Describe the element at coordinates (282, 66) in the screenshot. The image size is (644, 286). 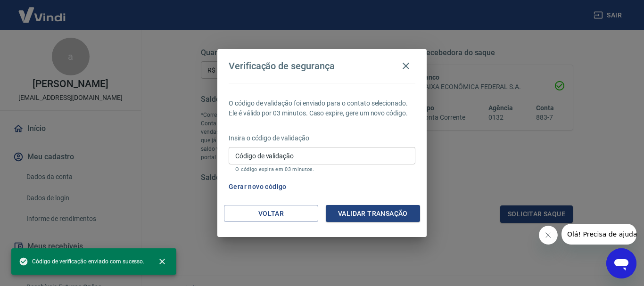
I see `h4: Verificação de segurança` at that location.